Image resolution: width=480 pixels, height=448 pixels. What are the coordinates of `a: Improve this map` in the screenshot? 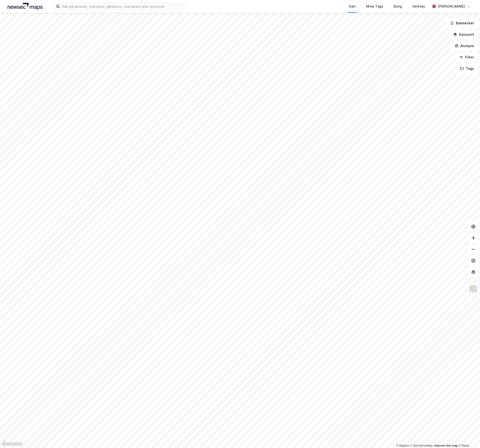 It's located at (446, 446).